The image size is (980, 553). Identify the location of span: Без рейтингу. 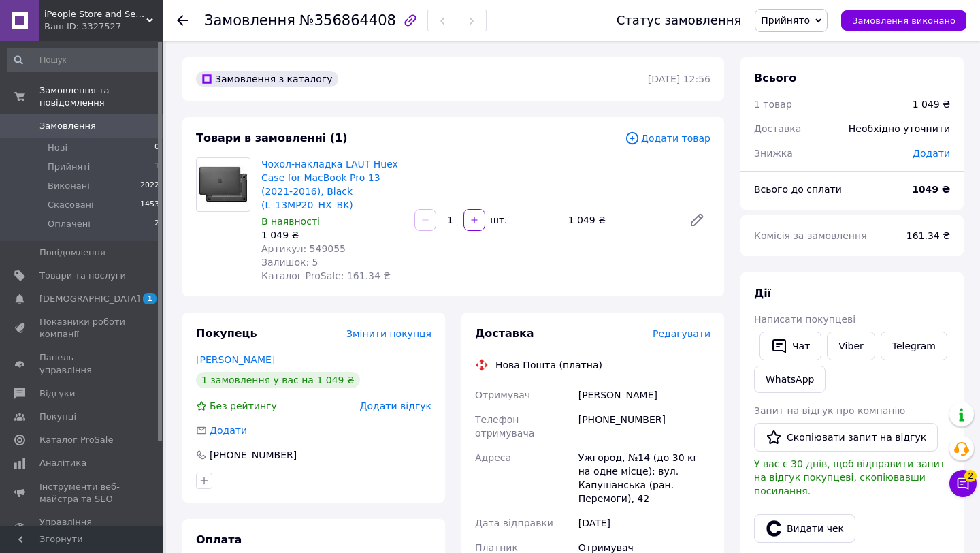
(243, 406).